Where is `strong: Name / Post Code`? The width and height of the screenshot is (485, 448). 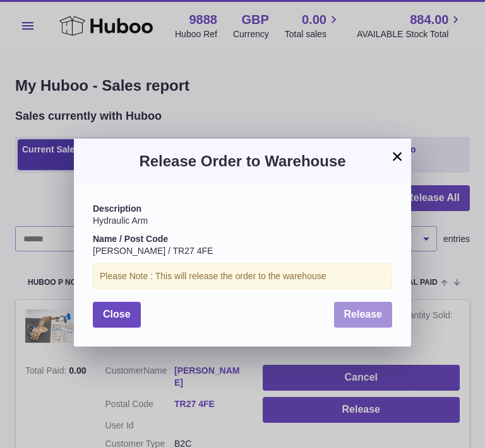
strong: Name / Post Code is located at coordinates (130, 239).